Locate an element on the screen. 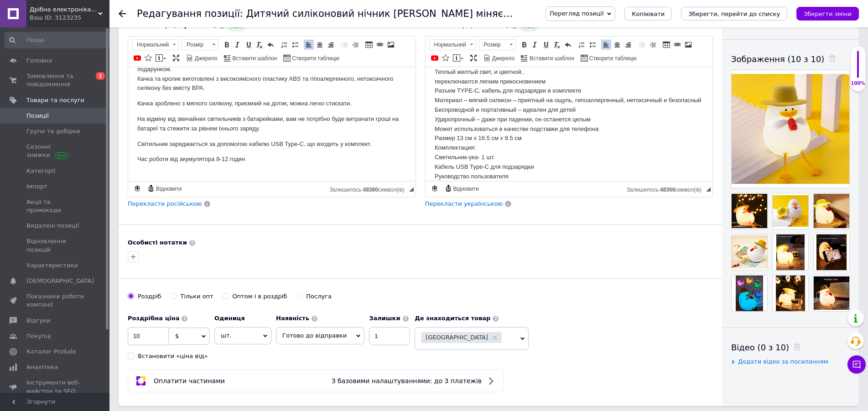  a: Вставити іконку is located at coordinates (148, 58).